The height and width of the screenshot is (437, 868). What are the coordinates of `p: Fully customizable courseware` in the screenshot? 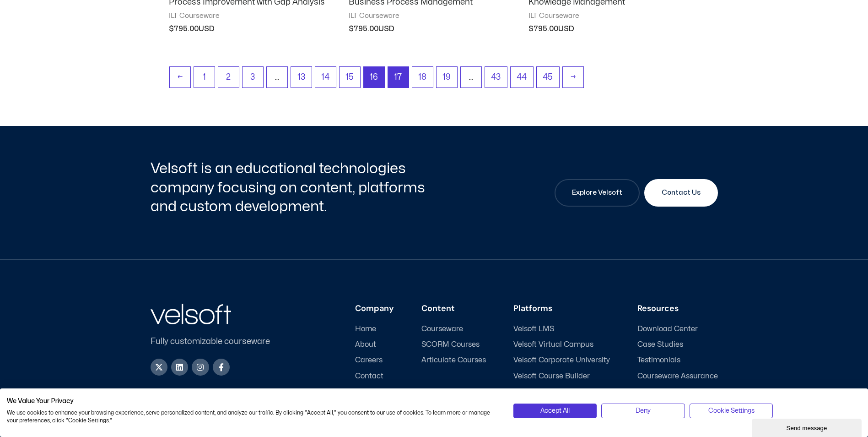 It's located at (218, 341).